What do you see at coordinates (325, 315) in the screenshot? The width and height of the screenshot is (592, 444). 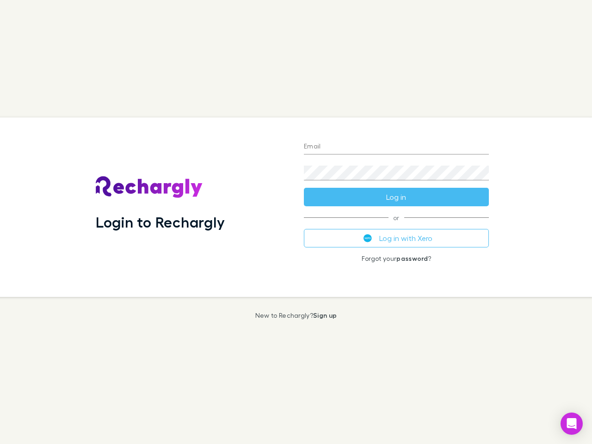 I see `a: Sign up` at bounding box center [325, 315].